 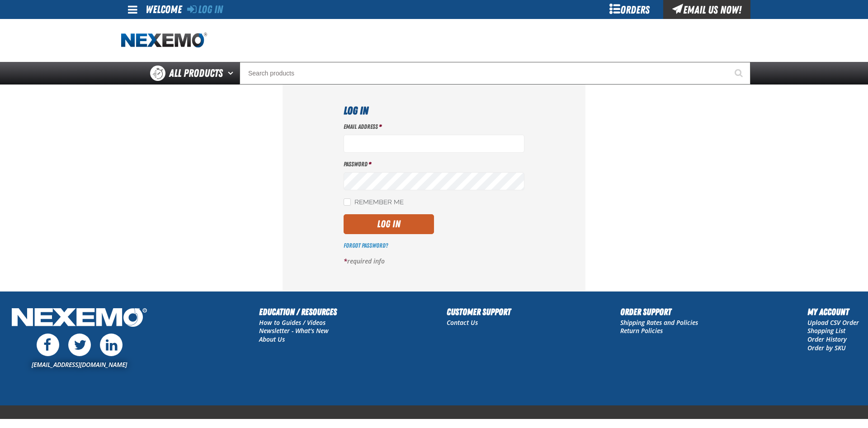 What do you see at coordinates (434, 111) in the screenshot?
I see `h1: Log In` at bounding box center [434, 111].